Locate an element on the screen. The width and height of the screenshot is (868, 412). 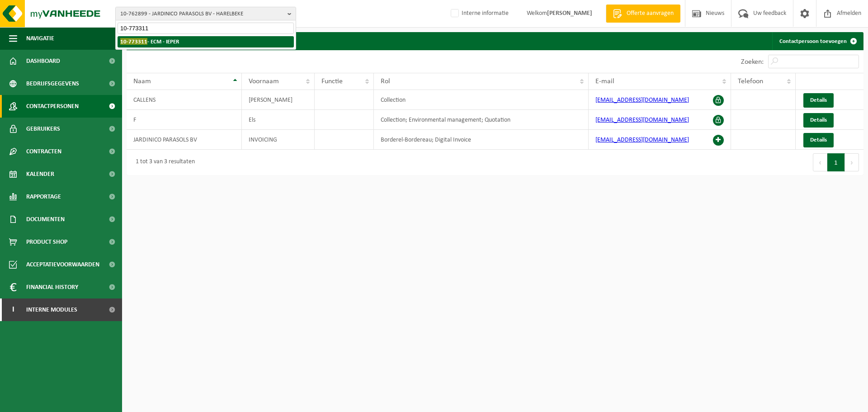
a: Contactpersoon toevoegen is located at coordinates (818, 41).